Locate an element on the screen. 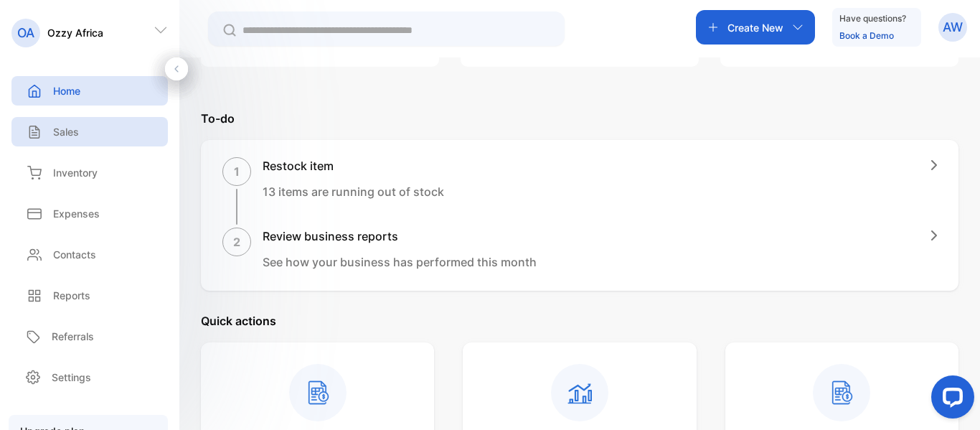 Image resolution: width=980 pixels, height=430 pixels. p: Referrals is located at coordinates (72, 336).